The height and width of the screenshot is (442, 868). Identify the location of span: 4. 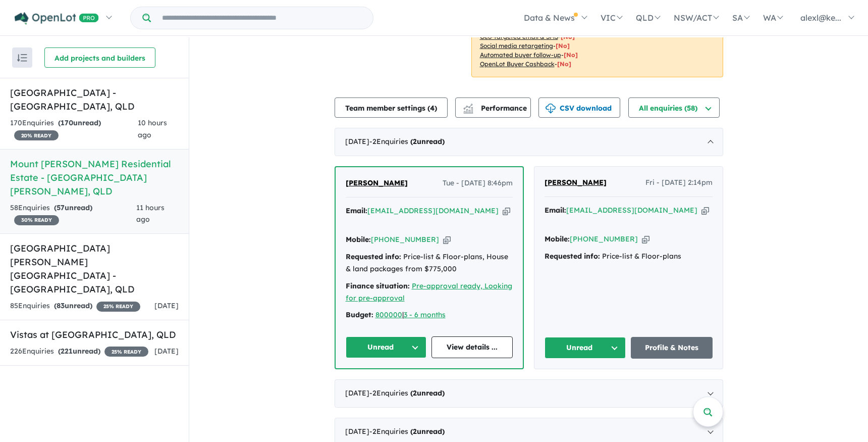
(432, 108).